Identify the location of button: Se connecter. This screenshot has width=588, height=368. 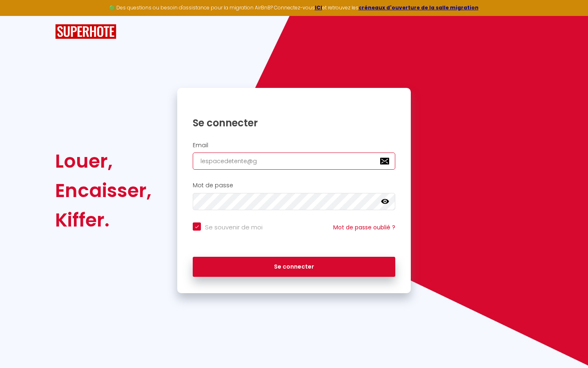
(294, 266).